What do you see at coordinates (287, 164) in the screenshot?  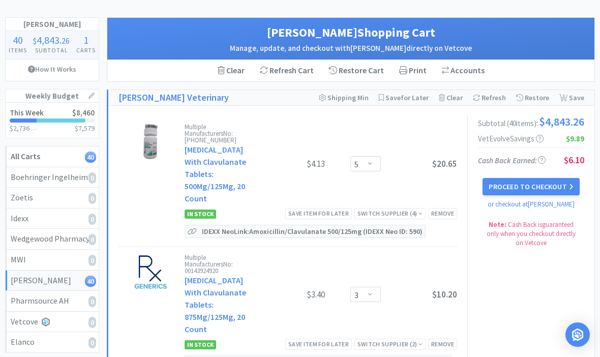 I see `div: $4.13` at bounding box center [287, 164].